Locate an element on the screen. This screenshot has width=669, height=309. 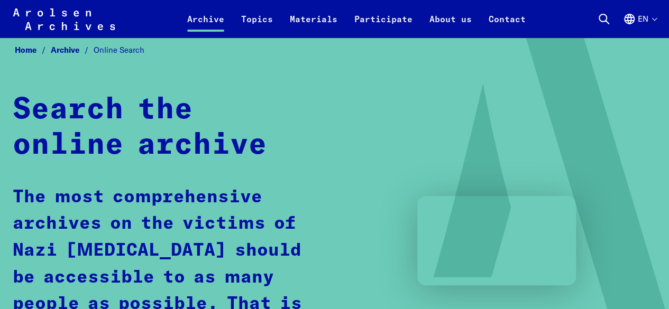
strong: Search the online archive is located at coordinates (140, 127).